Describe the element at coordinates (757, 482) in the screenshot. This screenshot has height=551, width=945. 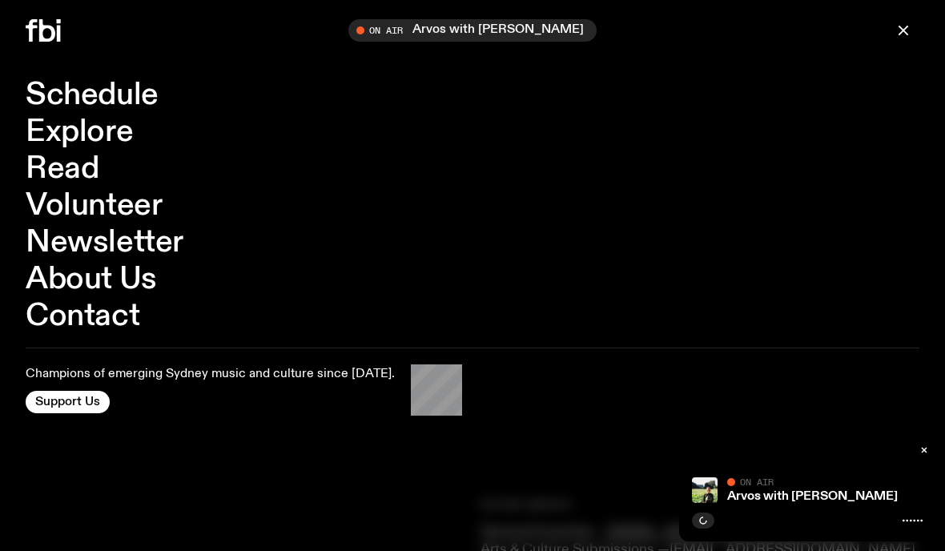
I see `span: On Air` at that location.